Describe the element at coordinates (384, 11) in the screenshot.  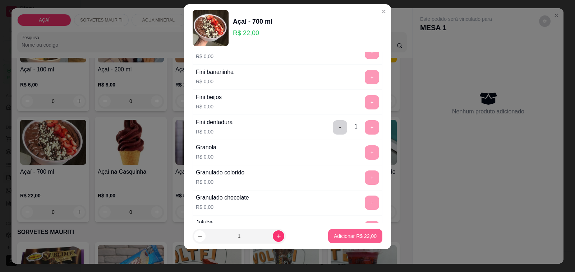
I see `button: Close` at that location.